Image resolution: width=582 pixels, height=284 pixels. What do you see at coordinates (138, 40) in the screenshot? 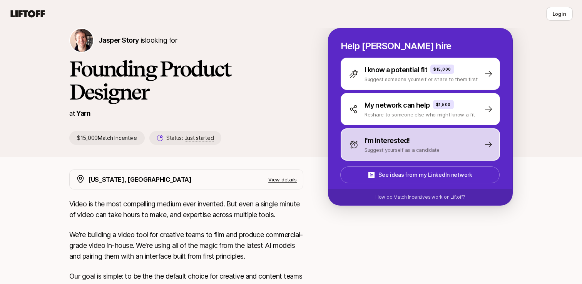
I see `p: is looking for` at bounding box center [138, 40].